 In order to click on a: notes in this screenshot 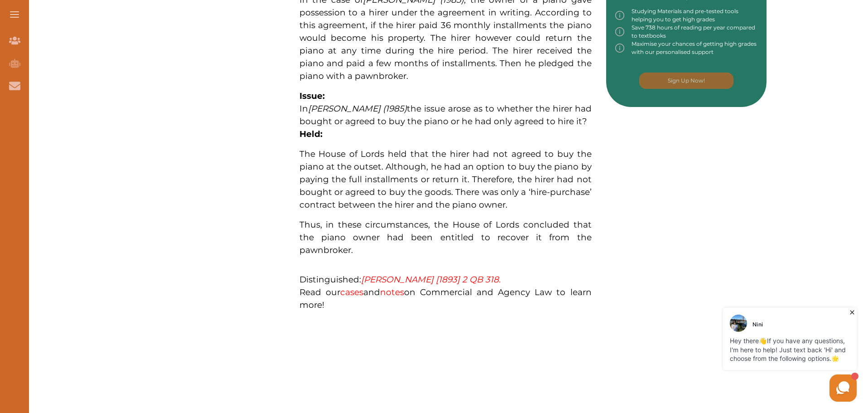, I will do `click(392, 291)`.